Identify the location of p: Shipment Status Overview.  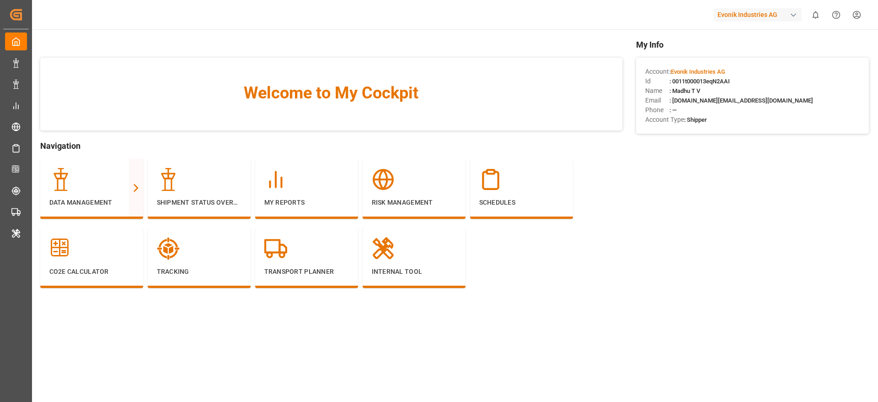
(199, 202).